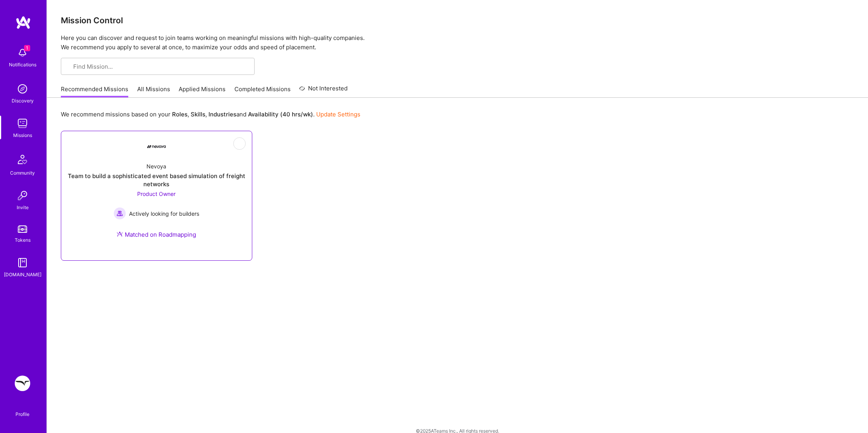  What do you see at coordinates (23, 229) in the screenshot?
I see `img: tokens` at bounding box center [23, 229].